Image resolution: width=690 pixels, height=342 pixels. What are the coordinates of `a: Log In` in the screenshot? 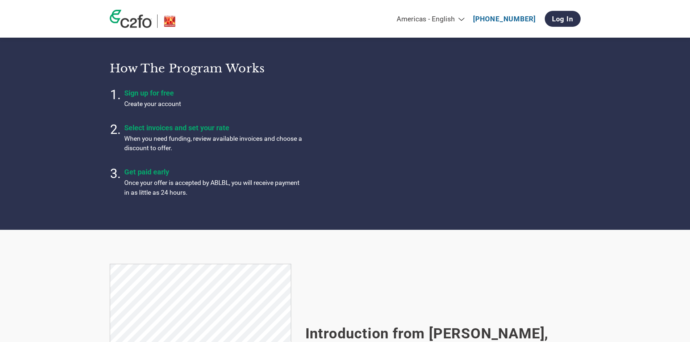 It's located at (562, 19).